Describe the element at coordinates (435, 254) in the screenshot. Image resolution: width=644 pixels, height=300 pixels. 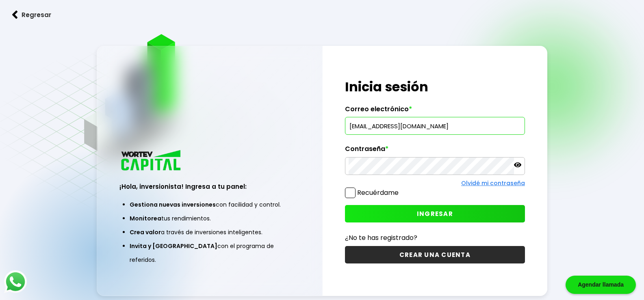
I see `button: CREAR UNA CUENTA` at that location.